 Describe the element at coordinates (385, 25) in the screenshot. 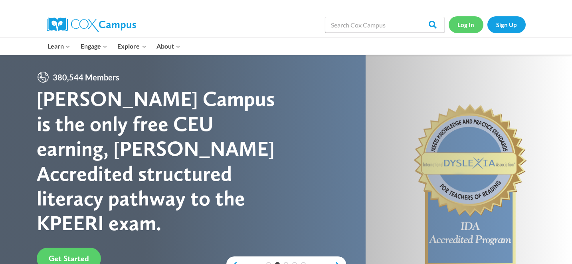

I see `input: Search Cox Campus` at that location.